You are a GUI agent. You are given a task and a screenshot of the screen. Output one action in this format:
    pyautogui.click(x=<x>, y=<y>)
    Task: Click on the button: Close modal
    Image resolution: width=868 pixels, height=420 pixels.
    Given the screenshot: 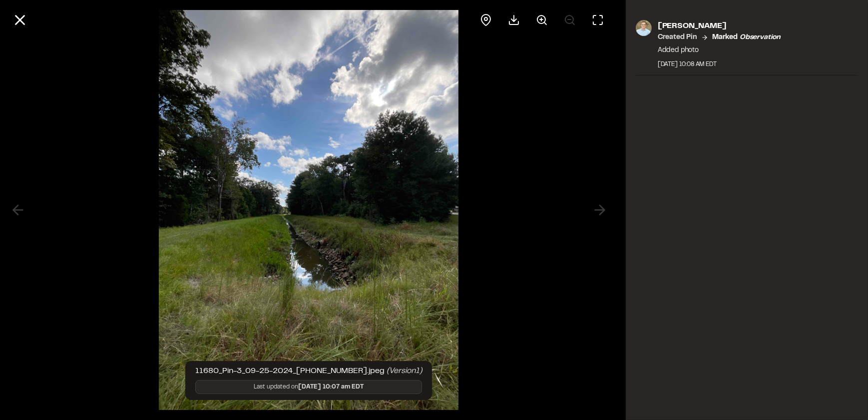 What is the action you would take?
    pyautogui.click(x=20, y=20)
    